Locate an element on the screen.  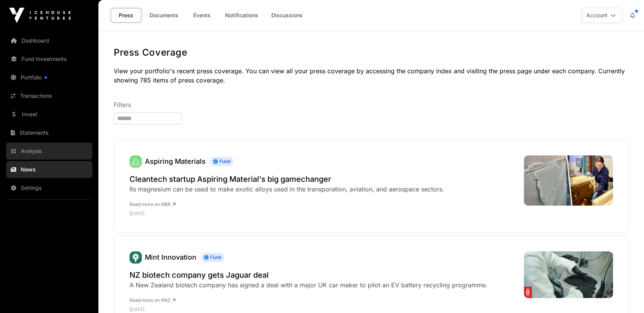
img: Mint.svg is located at coordinates (135, 258).